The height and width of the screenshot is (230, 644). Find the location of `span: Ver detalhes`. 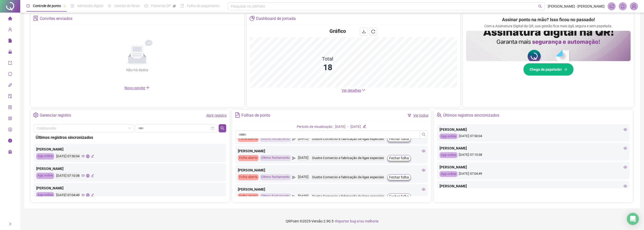

span: Ver detalhes is located at coordinates (351, 90).